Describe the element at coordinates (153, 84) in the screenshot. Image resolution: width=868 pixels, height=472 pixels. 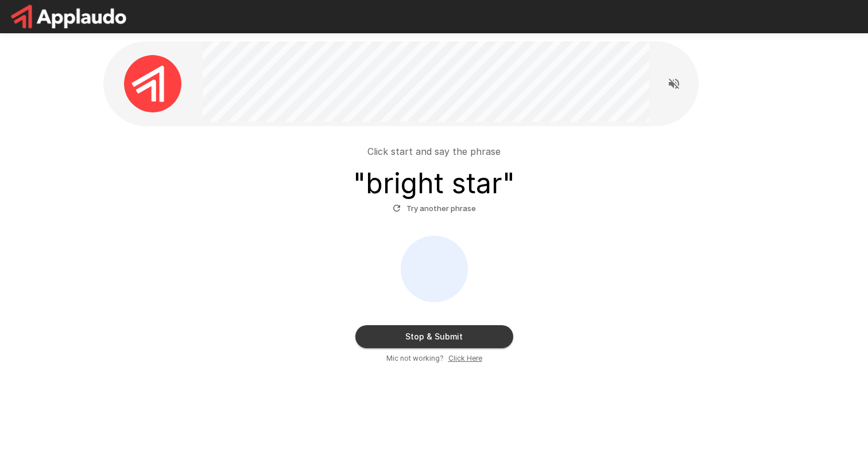
I see `img: applaudo_avatar.png` at that location.